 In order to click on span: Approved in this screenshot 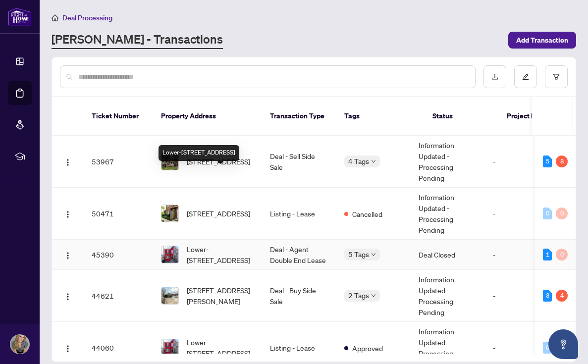, I will do `click(368, 348)`.